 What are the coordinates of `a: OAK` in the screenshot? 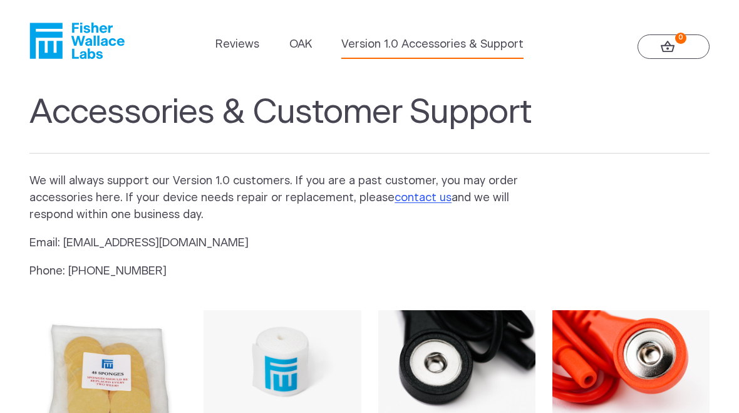 It's located at (300, 44).